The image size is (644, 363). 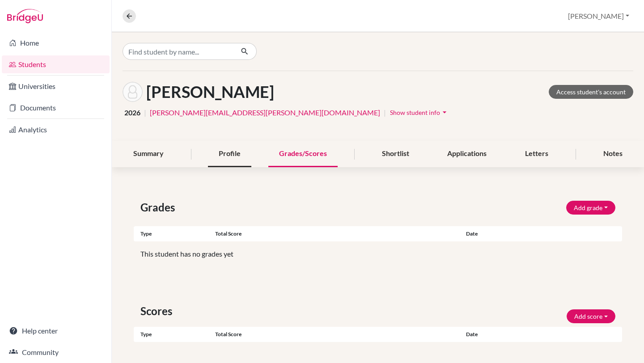 I want to click on div: Letters, so click(x=536, y=154).